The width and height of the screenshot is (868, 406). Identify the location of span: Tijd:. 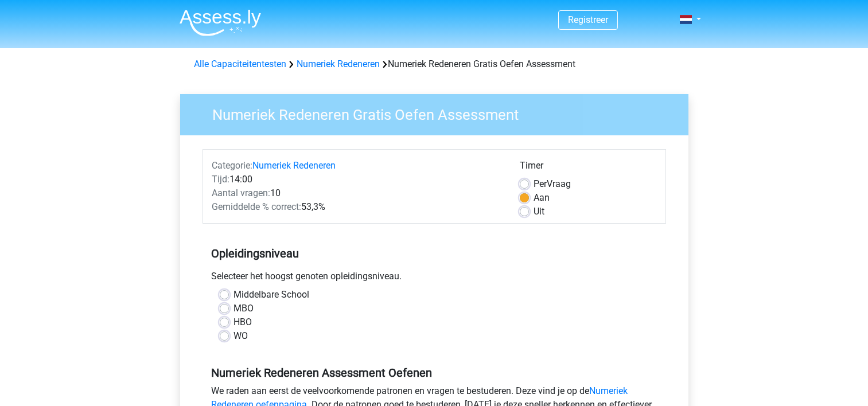
(220, 179).